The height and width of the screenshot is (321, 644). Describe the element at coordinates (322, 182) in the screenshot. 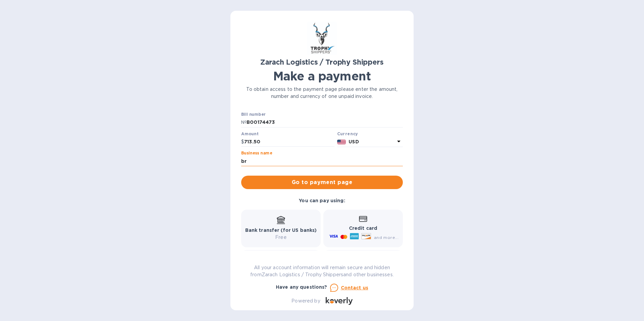

I see `button: Go to payment page` at that location.